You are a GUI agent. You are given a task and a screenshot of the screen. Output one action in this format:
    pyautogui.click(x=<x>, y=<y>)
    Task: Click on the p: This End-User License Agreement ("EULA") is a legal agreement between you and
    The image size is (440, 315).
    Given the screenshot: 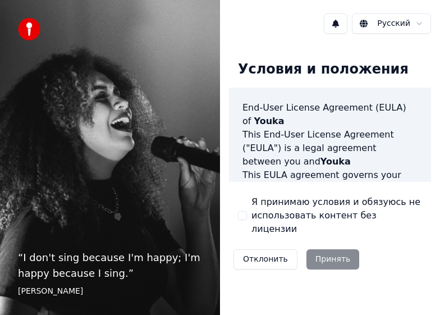 What is the action you would take?
    pyautogui.click(x=330, y=148)
    